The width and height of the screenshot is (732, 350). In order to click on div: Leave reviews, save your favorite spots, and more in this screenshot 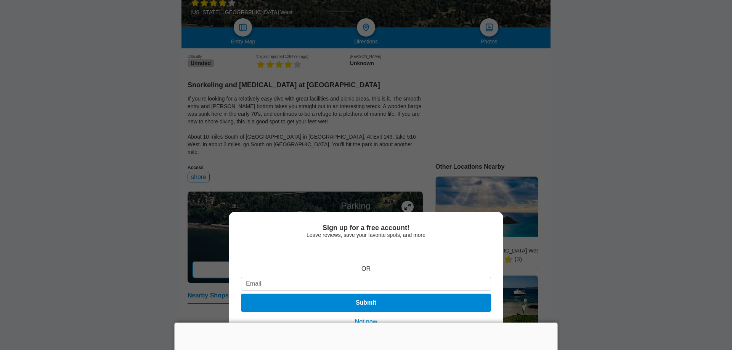, I will do `click(366, 235)`.